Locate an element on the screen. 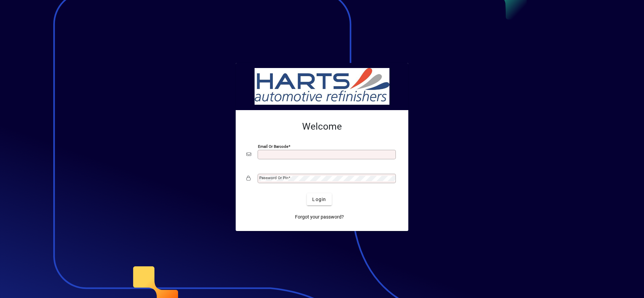 The width and height of the screenshot is (644, 298). mat-label: Password or Pin is located at coordinates (274, 178).